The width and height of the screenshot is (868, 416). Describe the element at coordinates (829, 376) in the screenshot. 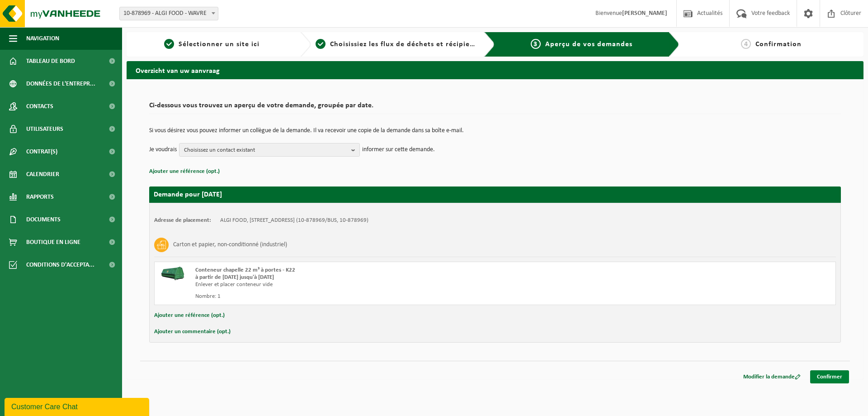

I see `a: Confirmer` at that location.